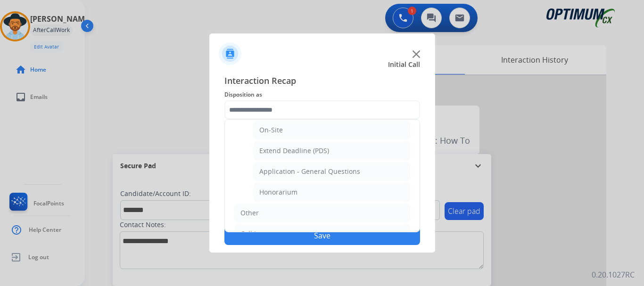  I want to click on div: Extend Deadline (PDS), so click(294, 151).